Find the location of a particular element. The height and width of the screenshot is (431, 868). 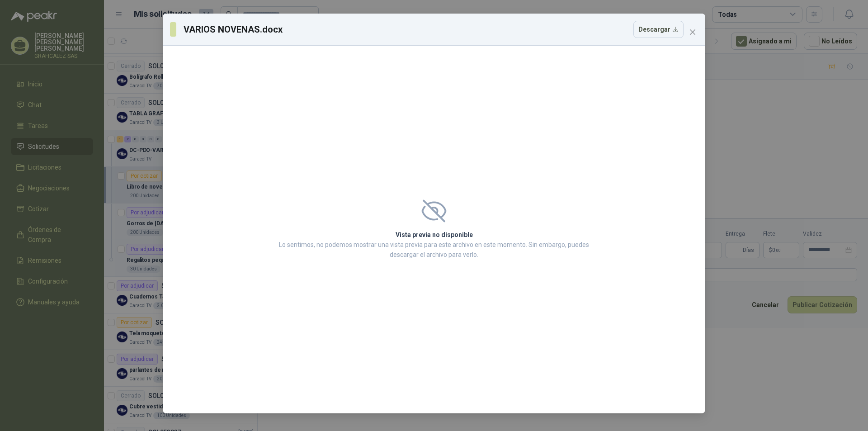

button: Close is located at coordinates (693, 32).